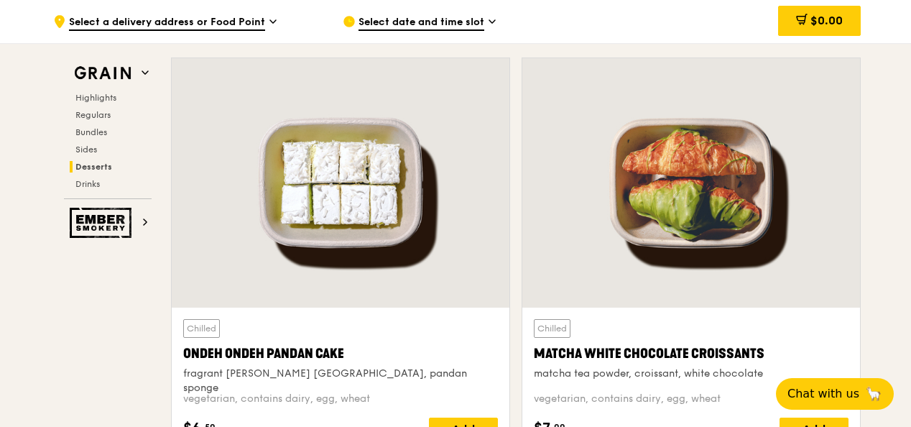  Describe the element at coordinates (691, 373) in the screenshot. I see `div: matcha tea powder, croissant, white chocolate` at that location.